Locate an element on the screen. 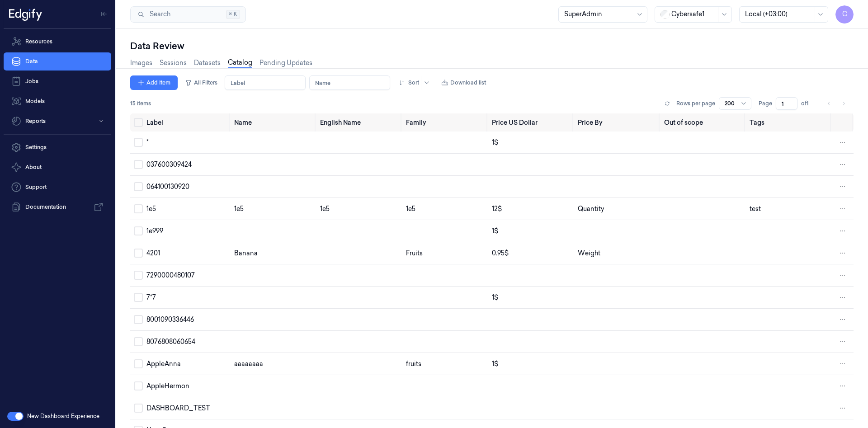  span: Weight is located at coordinates (589, 253).